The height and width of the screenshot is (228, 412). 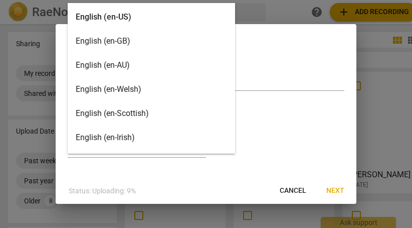 I want to click on div: Spanish, so click(x=151, y=161).